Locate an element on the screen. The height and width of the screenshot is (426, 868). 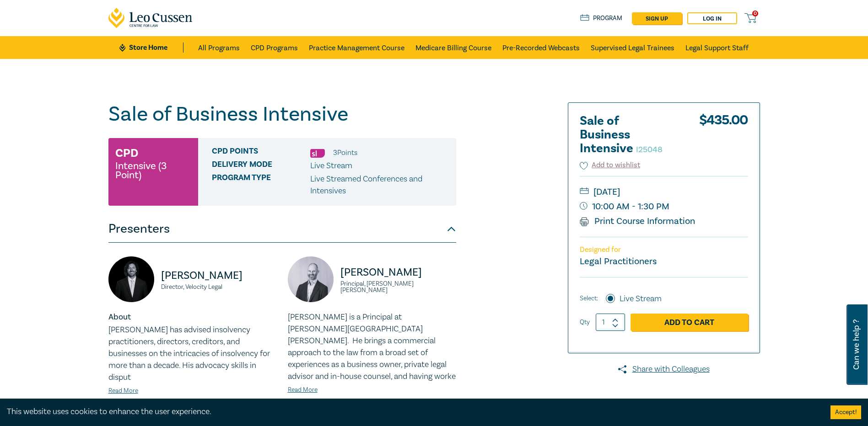
span: Delivery Mode is located at coordinates (261, 166).